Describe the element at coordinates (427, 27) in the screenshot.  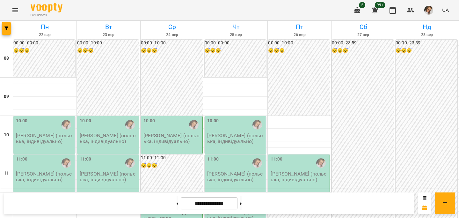
I see `h6: Нд` at that location.